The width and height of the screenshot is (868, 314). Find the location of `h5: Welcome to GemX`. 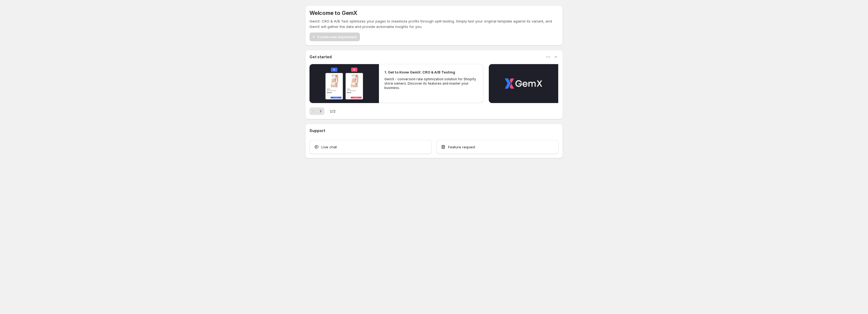

h5: Welcome to GemX is located at coordinates (334, 13).